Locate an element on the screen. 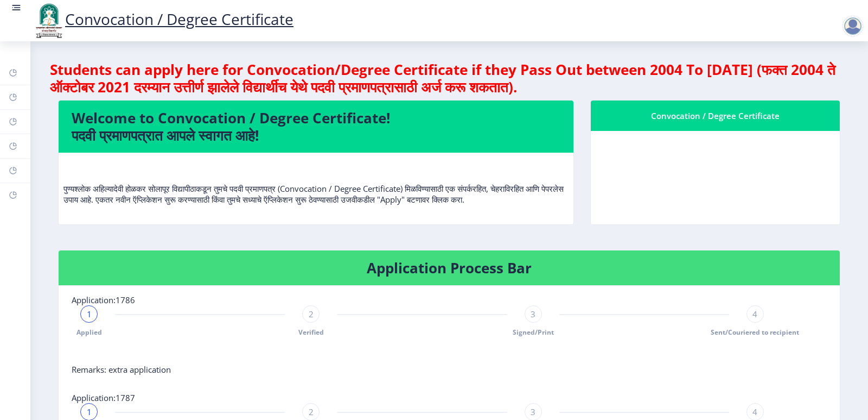  span: Remarks: extra application is located at coordinates (121, 369).